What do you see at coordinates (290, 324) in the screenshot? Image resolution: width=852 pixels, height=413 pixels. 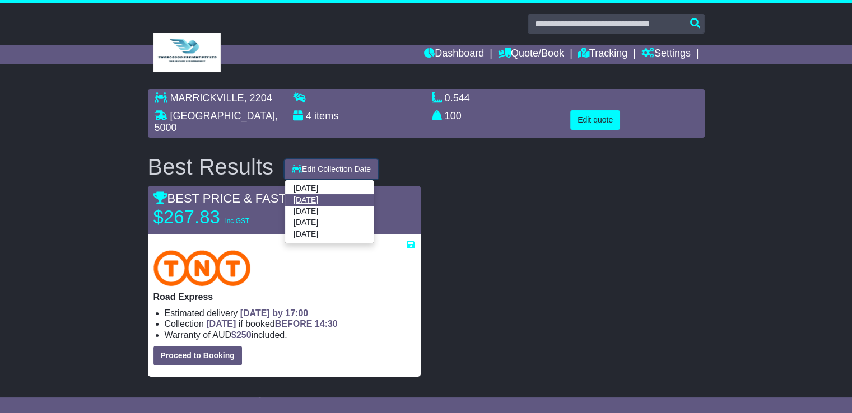 I see `li: Collection` at bounding box center [290, 324].